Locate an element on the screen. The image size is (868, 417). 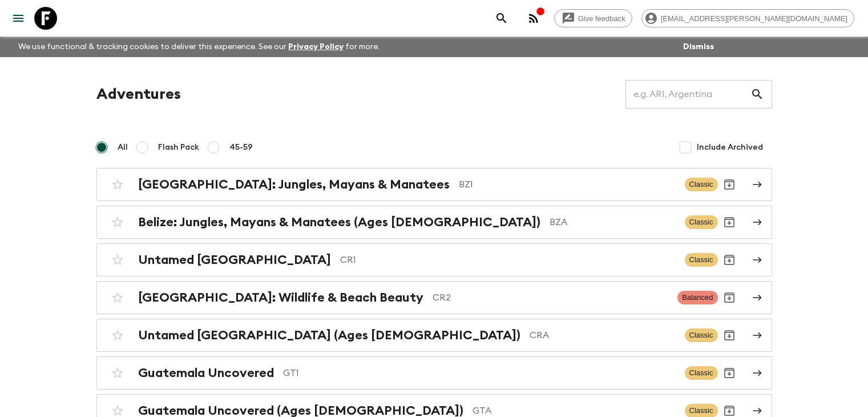
h2: Guatemala Uncovered is located at coordinates (206, 373).